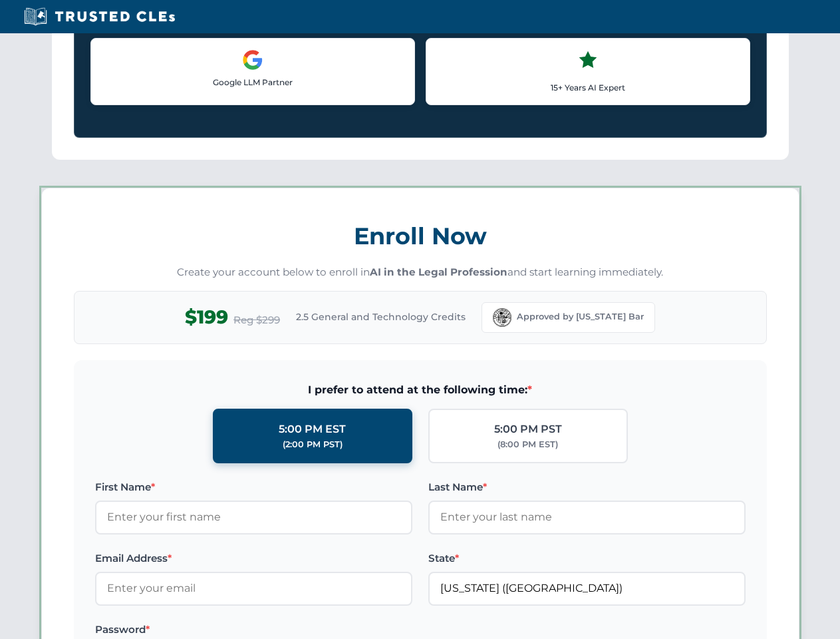 Image resolution: width=840 pixels, height=639 pixels. I want to click on input: Enter your email, so click(253, 588).